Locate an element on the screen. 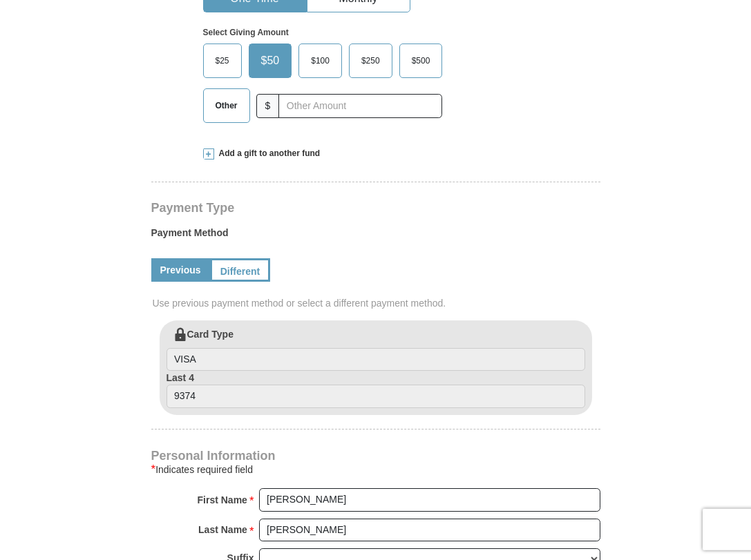  a: Previous is located at coordinates (180, 270).